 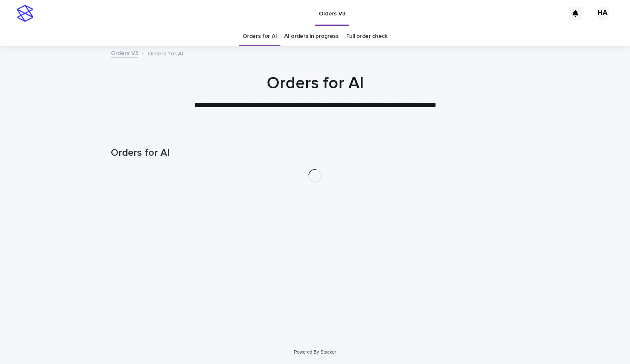 What do you see at coordinates (125, 52) in the screenshot?
I see `a: Orders V3` at bounding box center [125, 52].